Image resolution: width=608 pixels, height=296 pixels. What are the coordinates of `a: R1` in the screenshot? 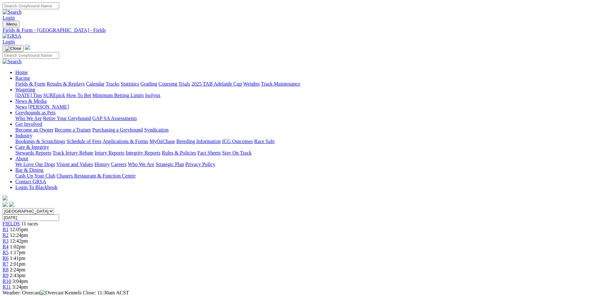 It's located at (5, 229).